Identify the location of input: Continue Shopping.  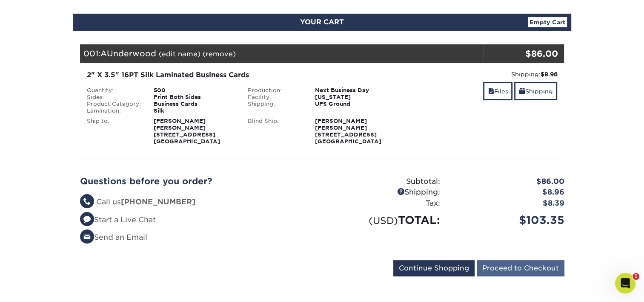
(434, 268).